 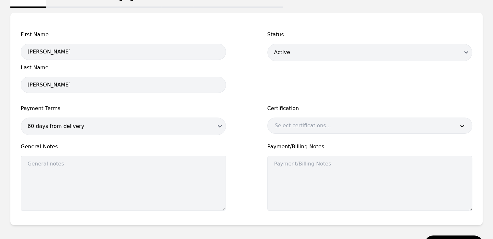 What do you see at coordinates (370, 35) in the screenshot?
I see `span: Status` at bounding box center [370, 35].